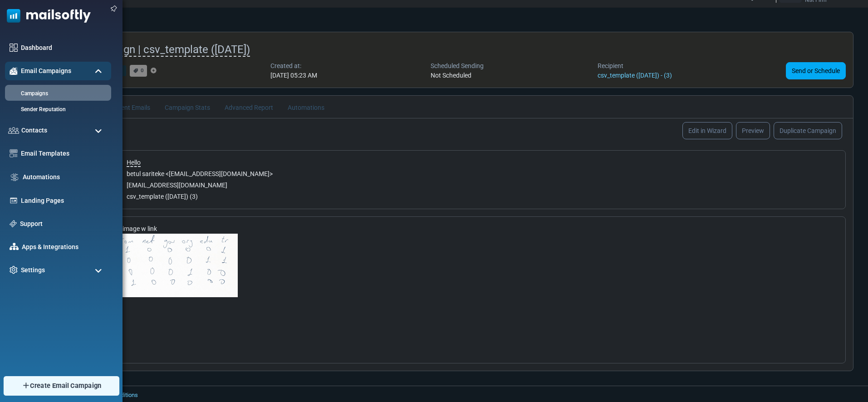  I want to click on img: landing_pages.svg, so click(13, 200).